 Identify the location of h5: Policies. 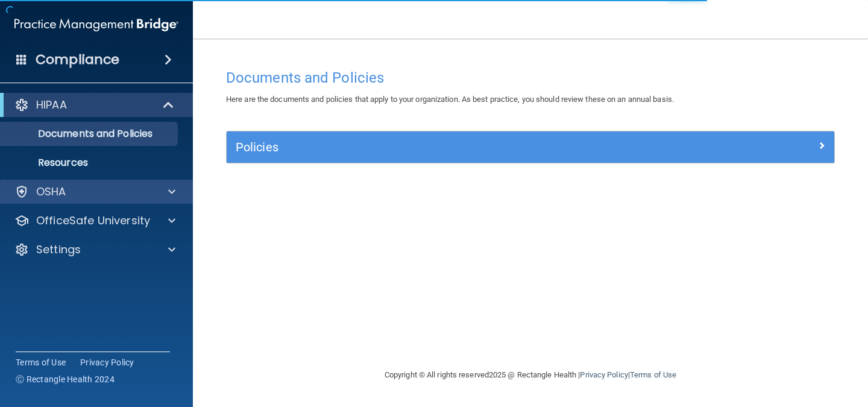
(455, 147).